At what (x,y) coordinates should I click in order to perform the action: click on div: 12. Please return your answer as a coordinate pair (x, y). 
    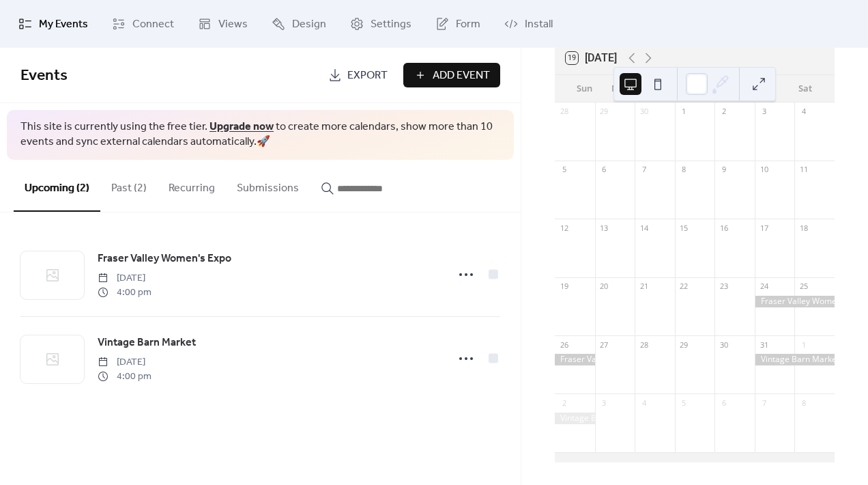
    Looking at the image, I should click on (564, 228).